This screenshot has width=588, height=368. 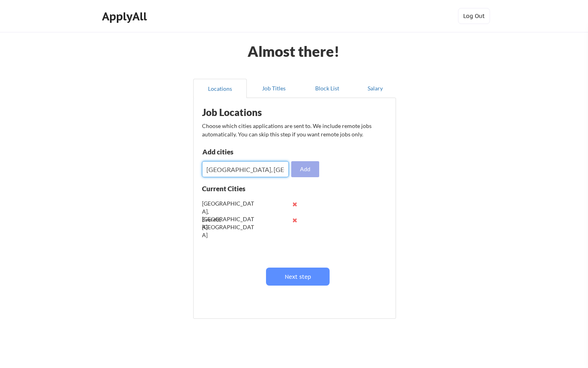 I want to click on div: Current Cities, so click(x=232, y=188).